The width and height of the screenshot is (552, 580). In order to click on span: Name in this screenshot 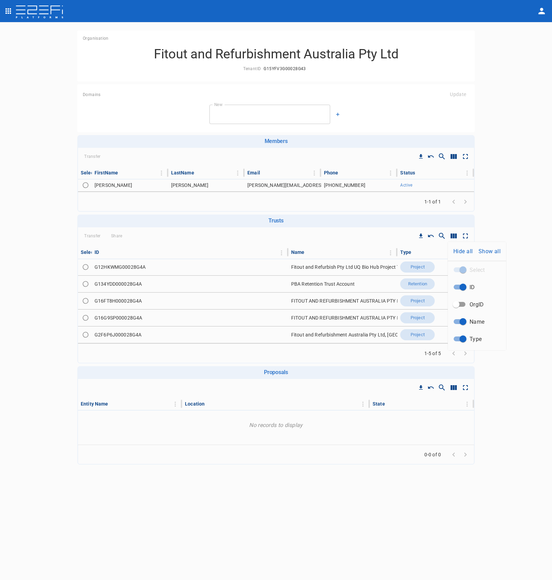, I will do `click(477, 321)`.